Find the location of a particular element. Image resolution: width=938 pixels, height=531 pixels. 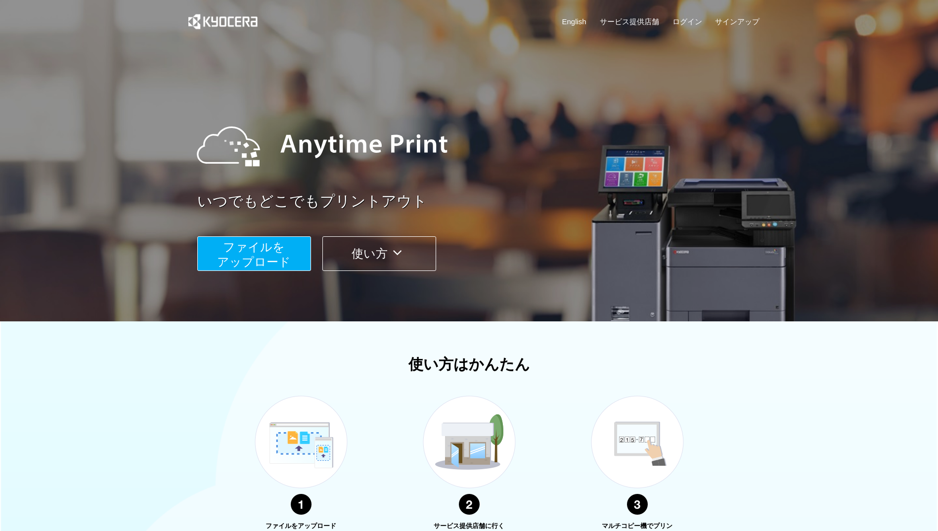

button: 使い方 is located at coordinates (379, 254).